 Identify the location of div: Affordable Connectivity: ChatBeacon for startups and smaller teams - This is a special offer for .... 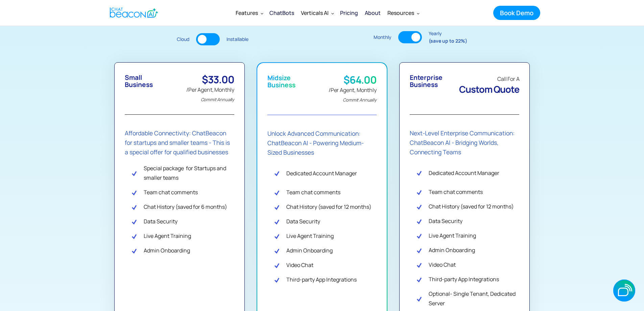
(180, 143).